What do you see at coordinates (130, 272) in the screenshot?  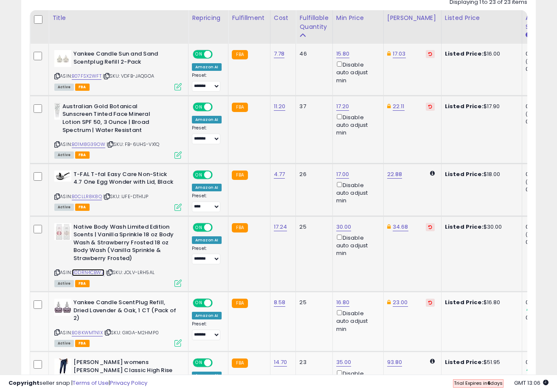 I see `span: | SKU: JOLV-LRH5AL` at bounding box center [130, 272].